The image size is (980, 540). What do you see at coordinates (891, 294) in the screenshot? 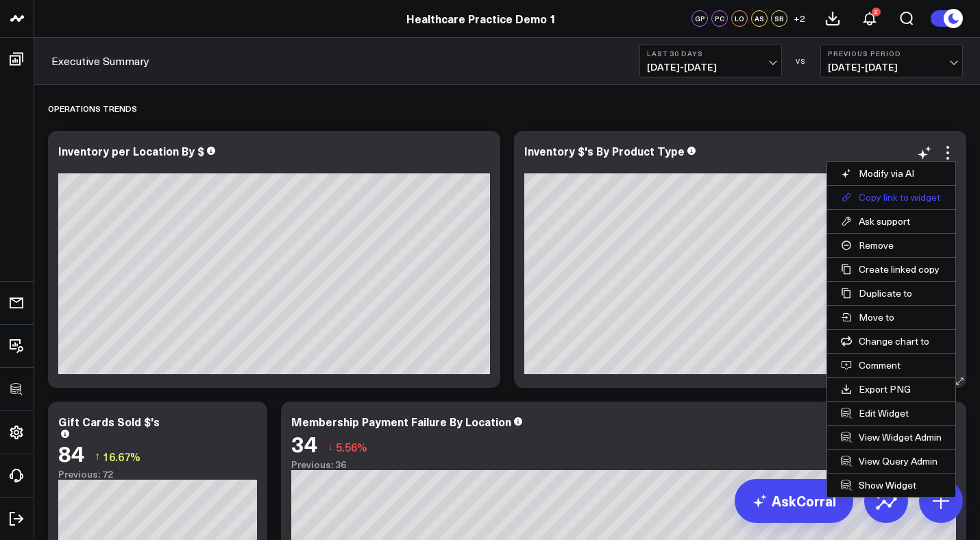
I see `button: Duplicate to` at bounding box center [891, 294].